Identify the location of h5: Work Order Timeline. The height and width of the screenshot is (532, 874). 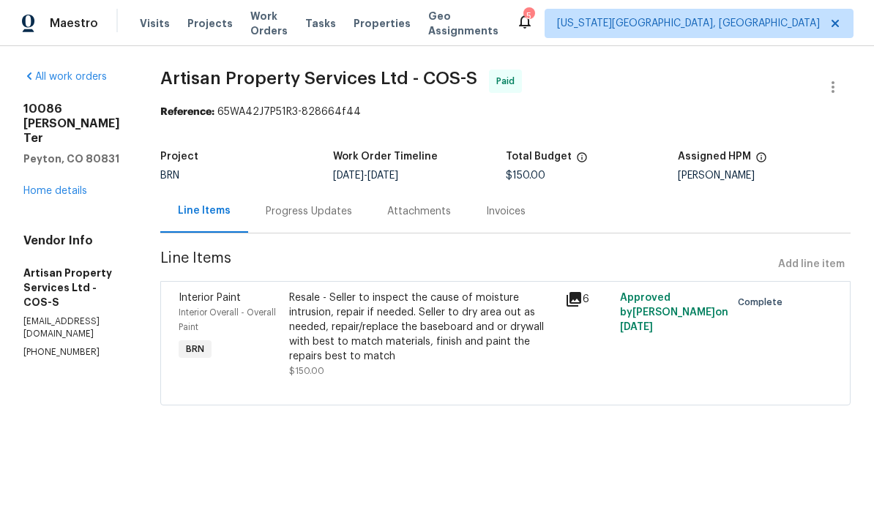
(385, 157).